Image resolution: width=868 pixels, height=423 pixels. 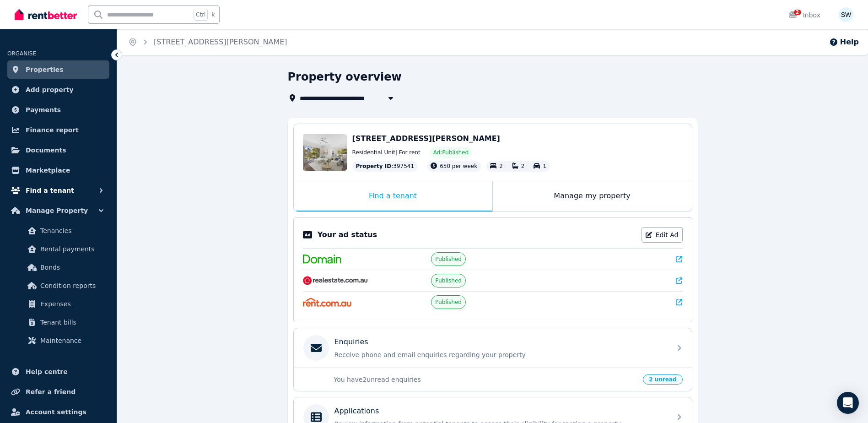 I want to click on nav: Breadcrumb, so click(x=208, y=42).